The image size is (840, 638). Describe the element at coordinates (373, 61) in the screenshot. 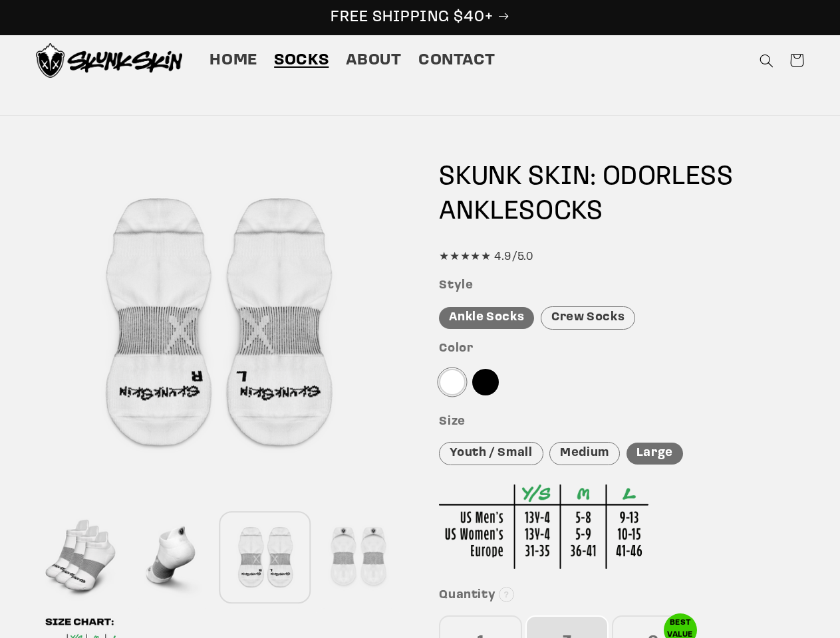

I see `a: About` at that location.